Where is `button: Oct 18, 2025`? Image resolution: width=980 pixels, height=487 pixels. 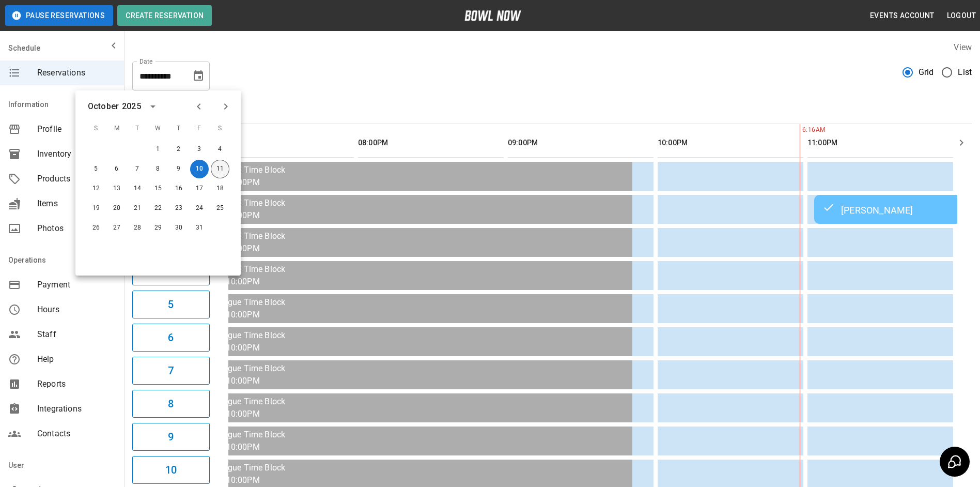
button: Oct 18, 2025 is located at coordinates (220, 189).